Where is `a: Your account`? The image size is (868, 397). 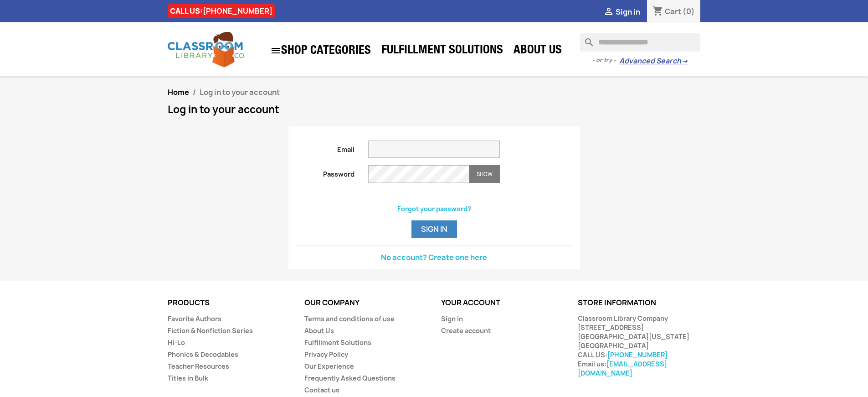
a: Your account is located at coordinates (471, 302).